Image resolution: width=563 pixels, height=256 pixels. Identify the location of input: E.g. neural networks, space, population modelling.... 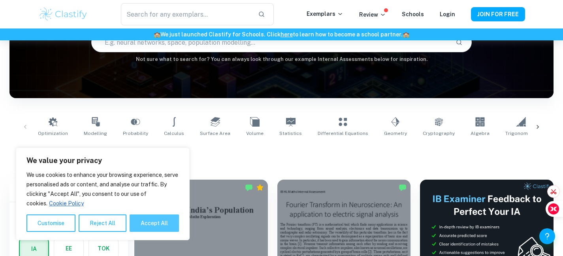
(271, 42).